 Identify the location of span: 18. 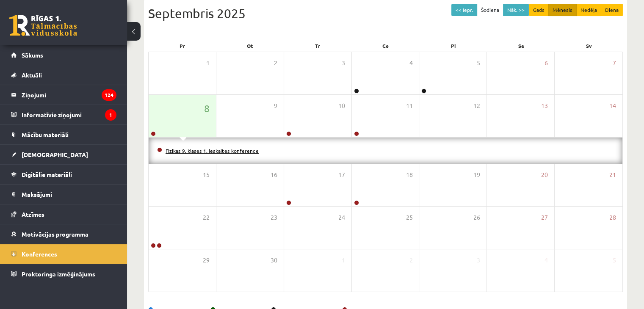
(409, 175).